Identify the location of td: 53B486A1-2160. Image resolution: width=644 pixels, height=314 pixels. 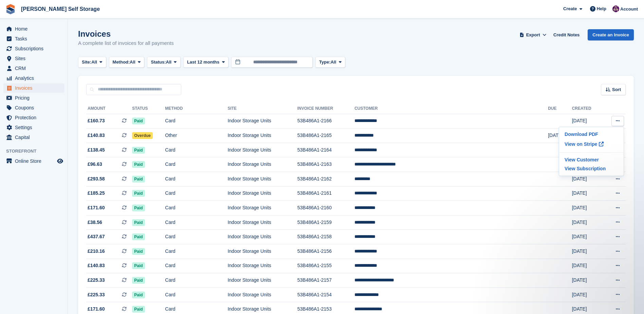
(326, 208).